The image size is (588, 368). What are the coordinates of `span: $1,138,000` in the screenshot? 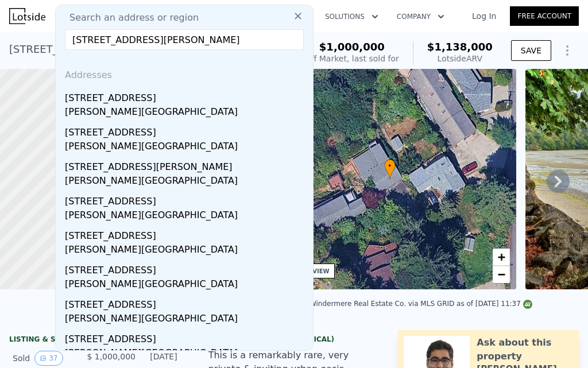 It's located at (460, 46).